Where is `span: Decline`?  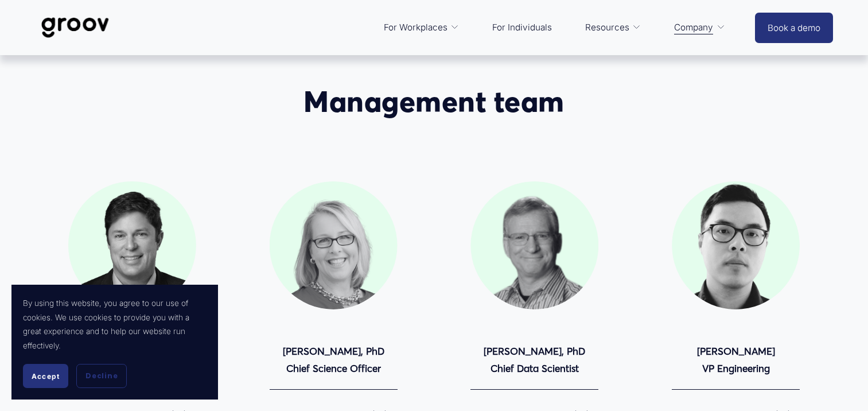
span: Decline is located at coordinates (101, 376).